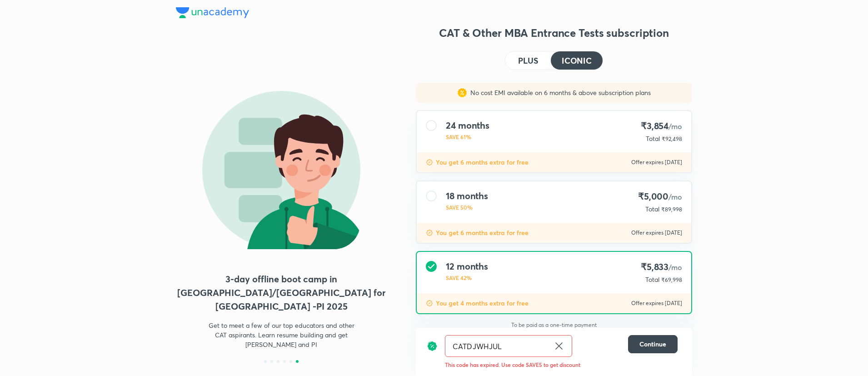 This screenshot has width=868, height=376. Describe the element at coordinates (212, 13) in the screenshot. I see `a: Company Logo` at that location.